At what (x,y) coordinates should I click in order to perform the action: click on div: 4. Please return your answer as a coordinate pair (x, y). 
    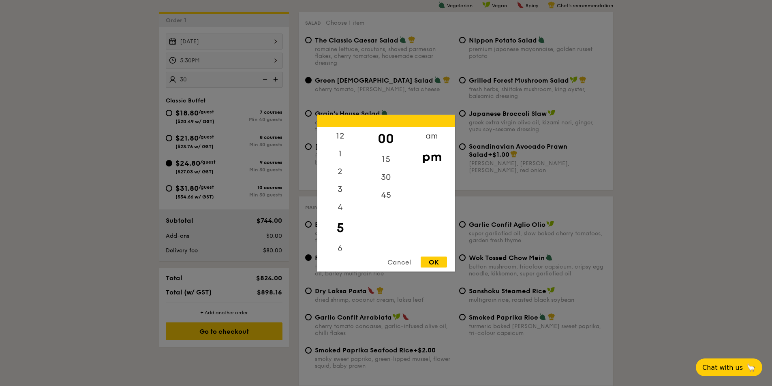
    Looking at the image, I should click on (340, 207).